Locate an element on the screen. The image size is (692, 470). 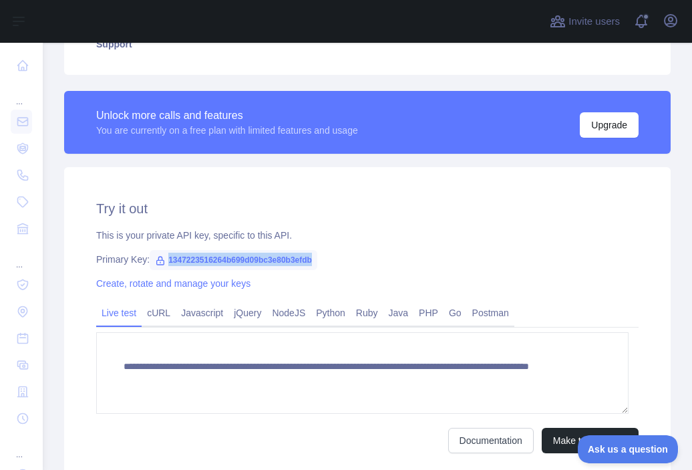
button: Upgrade is located at coordinates (609, 125).